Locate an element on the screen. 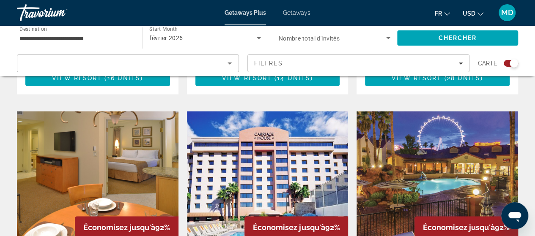 The height and width of the screenshot is (236, 535). span: Filtres is located at coordinates (268, 63).